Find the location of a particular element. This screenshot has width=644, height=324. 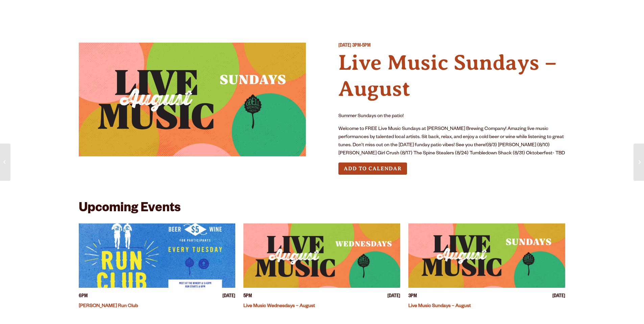

p: Summer Sundays on the patio! is located at coordinates (452, 116).